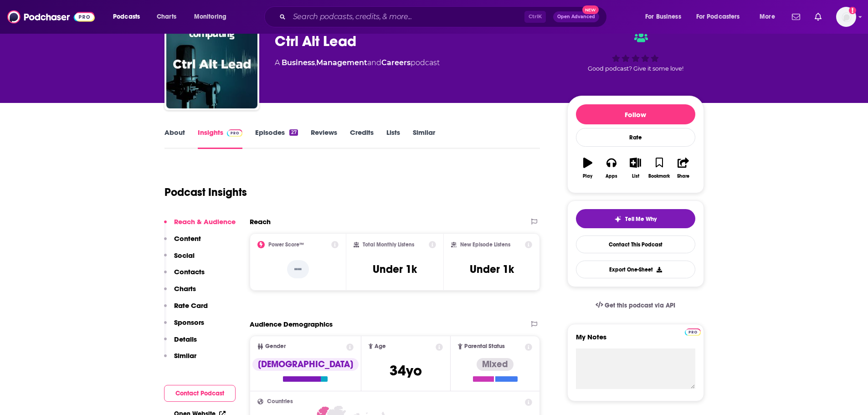  I want to click on button: Contacts, so click(184, 276).